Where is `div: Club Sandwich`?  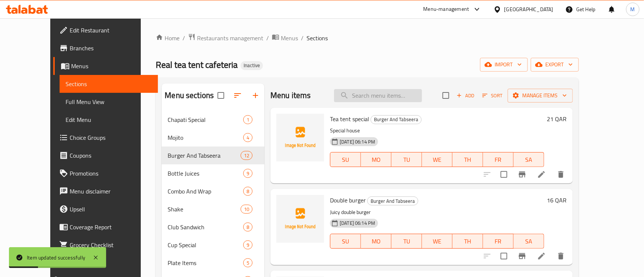 div: Club Sandwich is located at coordinates (205, 227).